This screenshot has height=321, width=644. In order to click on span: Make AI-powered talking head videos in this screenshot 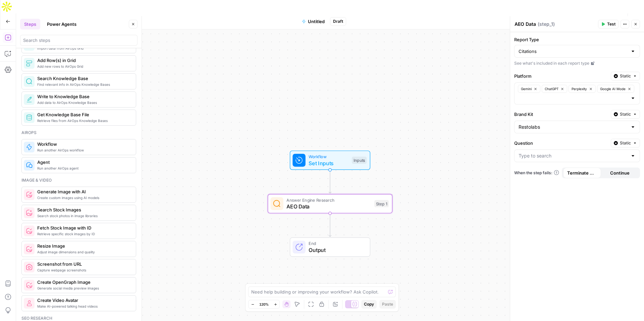, I will do `click(84, 307)`.